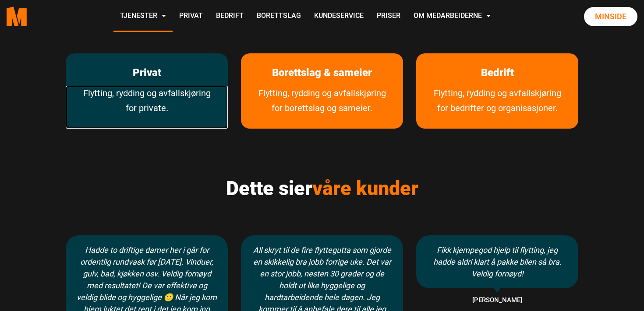 The width and height of the screenshot is (644, 311). Describe the element at coordinates (147, 107) in the screenshot. I see `a: Flytting, rydding og avfallskjøring for private.` at that location.